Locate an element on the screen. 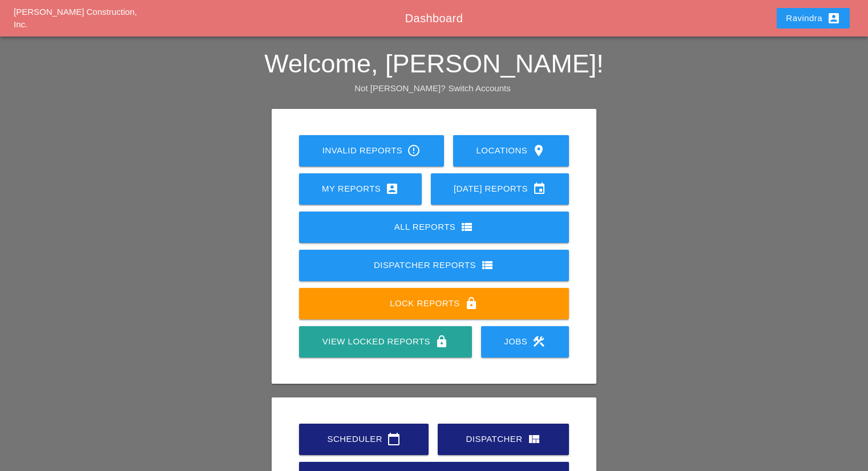 The height and width of the screenshot is (471, 868). a: Jobs is located at coordinates (525, 342).